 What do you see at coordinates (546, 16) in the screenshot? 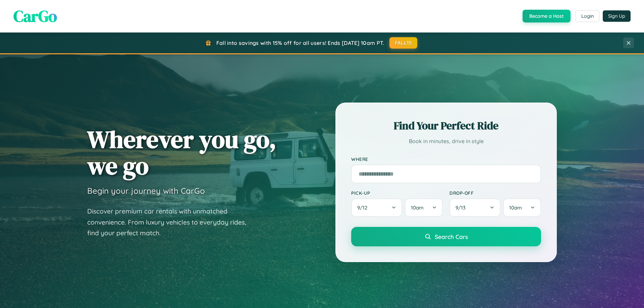
I see `button: Become a Host` at bounding box center [546, 16].